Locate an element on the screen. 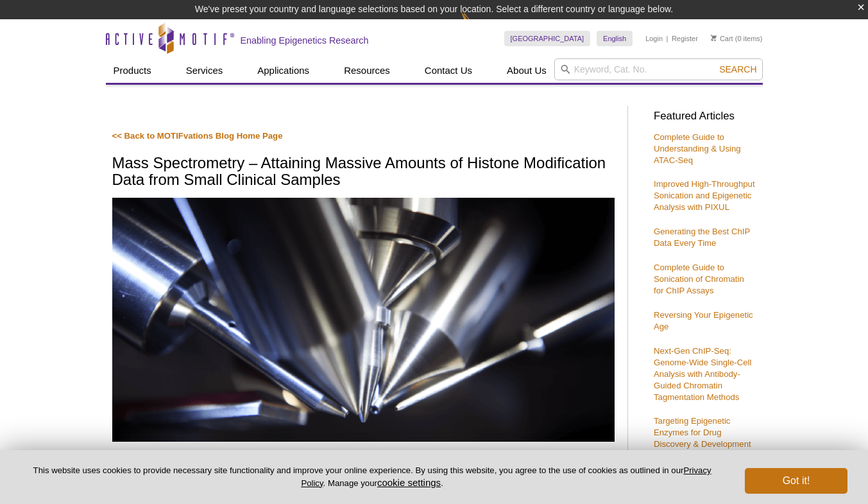 Image resolution: width=868 pixels, height=504 pixels. a: << Back to MOTIFvations Blog Home Page is located at coordinates (197, 135).